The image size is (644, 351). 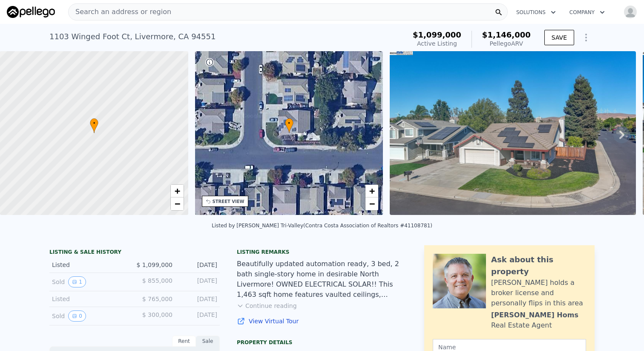 What do you see at coordinates (437, 44) in the screenshot?
I see `span: Active Listing` at bounding box center [437, 44].